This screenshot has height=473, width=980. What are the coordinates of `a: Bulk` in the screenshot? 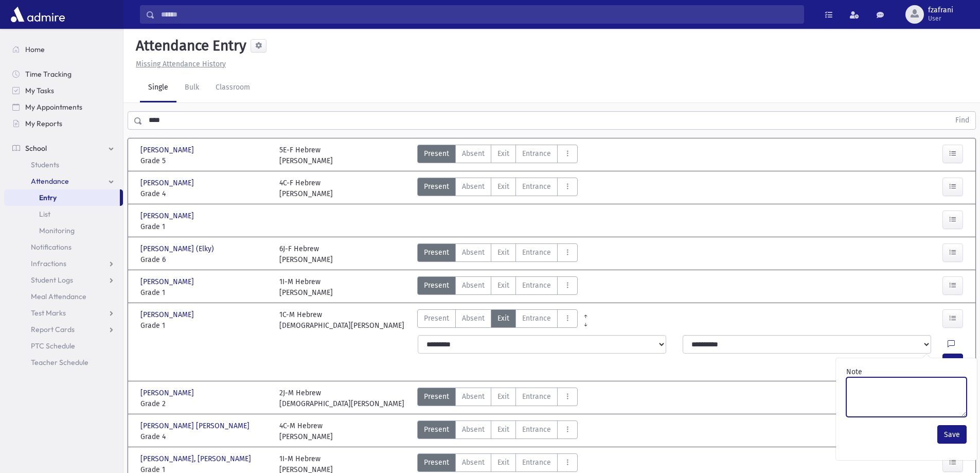 It's located at (192, 88).